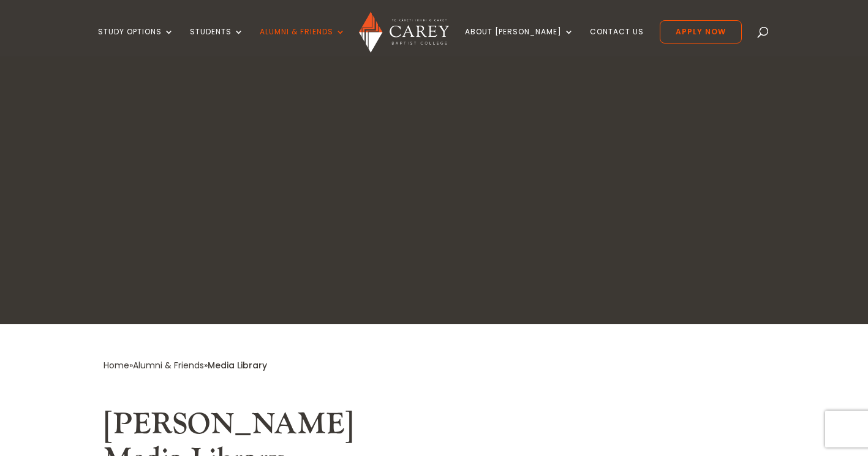  What do you see at coordinates (136, 41) in the screenshot?
I see `a: Study Options` at bounding box center [136, 41].